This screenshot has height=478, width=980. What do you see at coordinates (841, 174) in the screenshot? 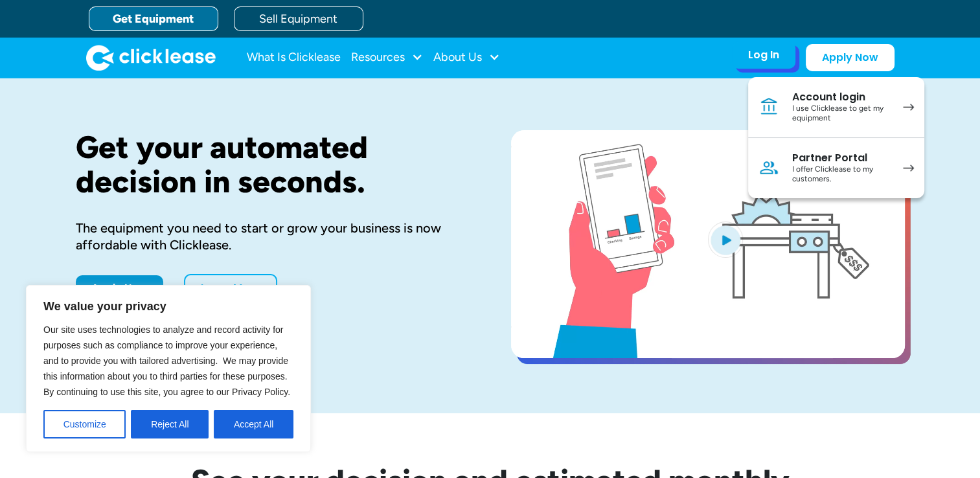
I see `div: I offer Clicklease to my customers.` at bounding box center [841, 174].